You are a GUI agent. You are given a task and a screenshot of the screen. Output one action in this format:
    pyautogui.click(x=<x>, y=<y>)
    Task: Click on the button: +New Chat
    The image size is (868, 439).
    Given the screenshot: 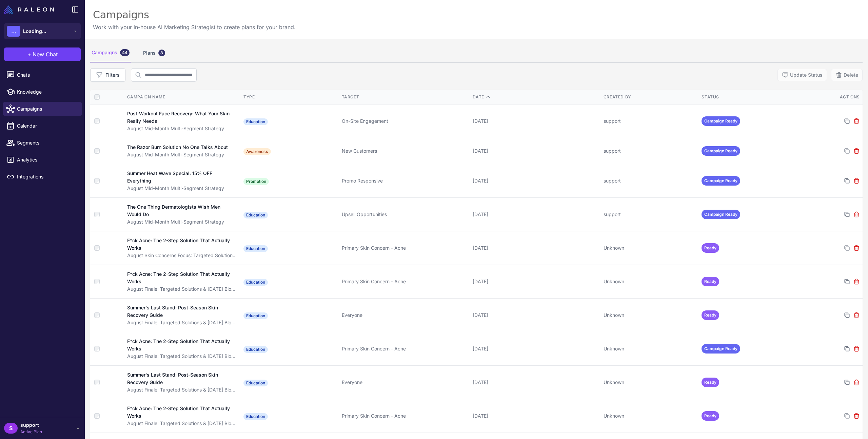 What is the action you would take?
    pyautogui.click(x=42, y=54)
    